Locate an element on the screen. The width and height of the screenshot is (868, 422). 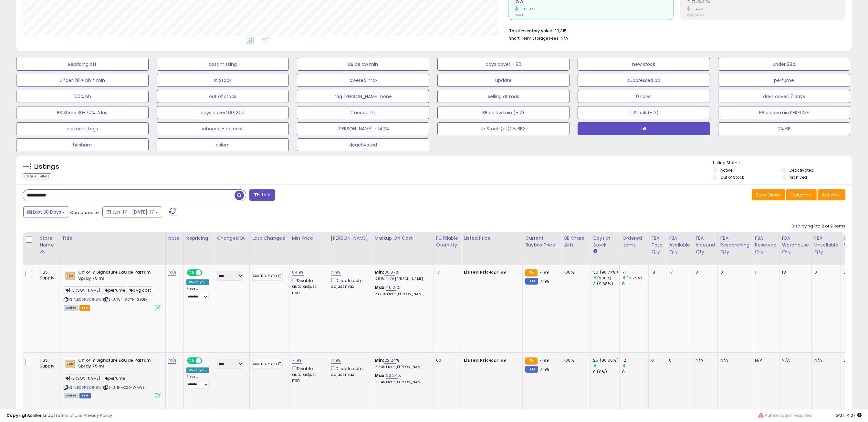
div: Win BuyBox is located at coordinates (198, 282).